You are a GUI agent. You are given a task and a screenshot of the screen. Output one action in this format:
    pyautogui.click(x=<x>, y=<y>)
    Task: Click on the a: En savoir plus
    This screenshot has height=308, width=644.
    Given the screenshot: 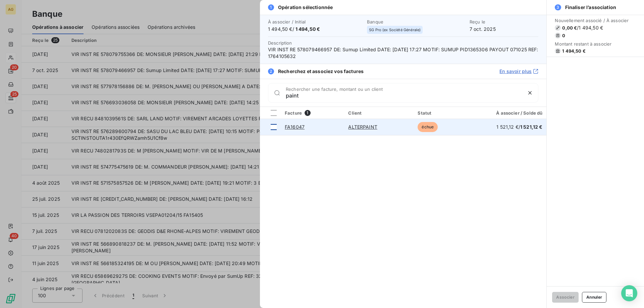 What is the action you would take?
    pyautogui.click(x=519, y=72)
    